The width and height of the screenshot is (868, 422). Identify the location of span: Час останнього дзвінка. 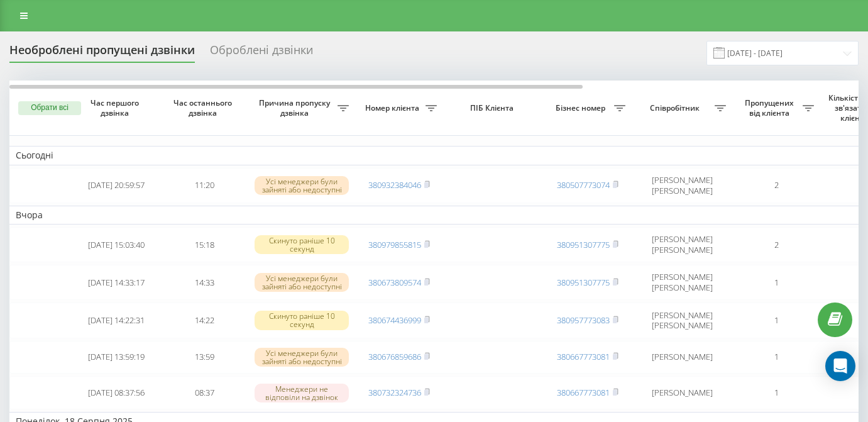
(205, 108).